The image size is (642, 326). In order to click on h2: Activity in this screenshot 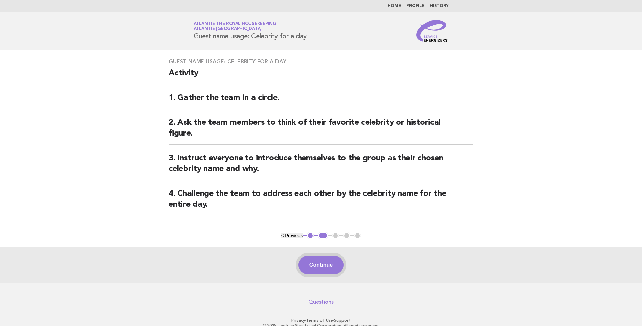, I will do `click(321, 76)`.